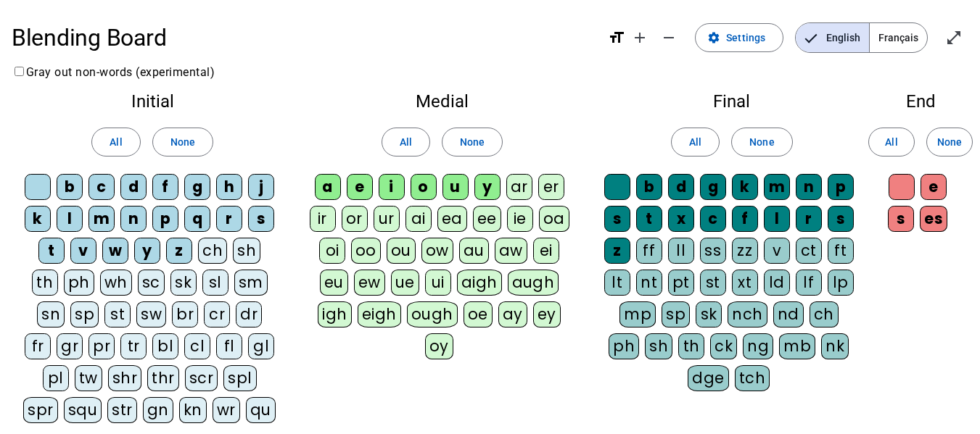 The height and width of the screenshot is (434, 980). Describe the element at coordinates (861, 38) in the screenshot. I see `mat-button-toggle-group: Language selection` at that location.